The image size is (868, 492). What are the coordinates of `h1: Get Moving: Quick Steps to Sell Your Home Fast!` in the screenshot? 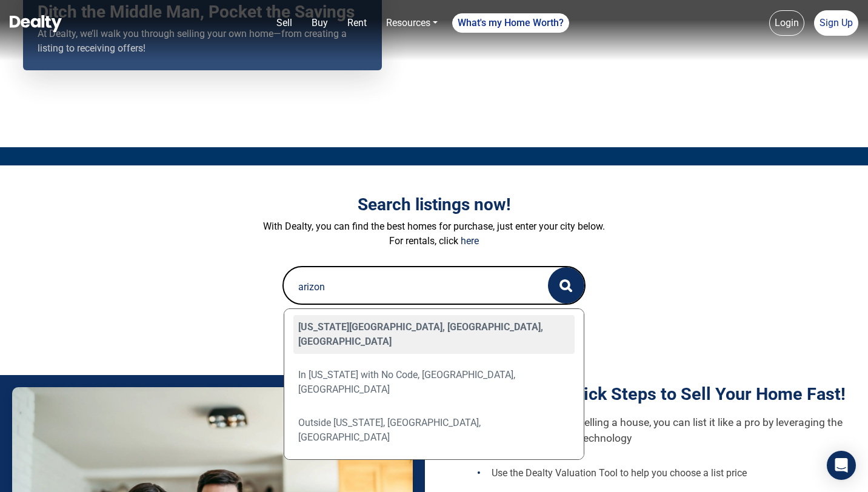 It's located at (655, 394).